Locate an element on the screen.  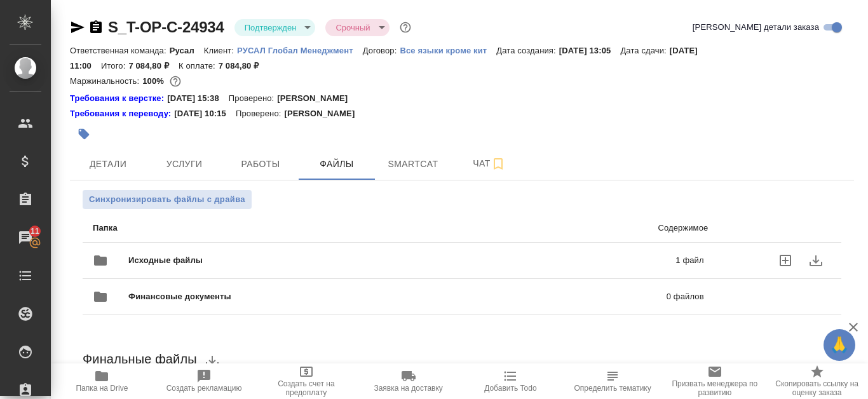
a: 11 is located at coordinates (25, 237).